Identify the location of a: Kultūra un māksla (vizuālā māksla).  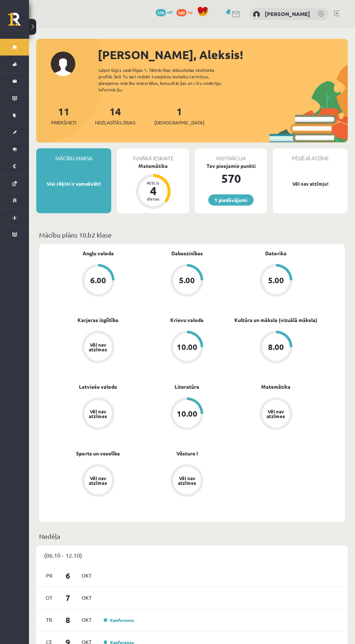
(275, 320).